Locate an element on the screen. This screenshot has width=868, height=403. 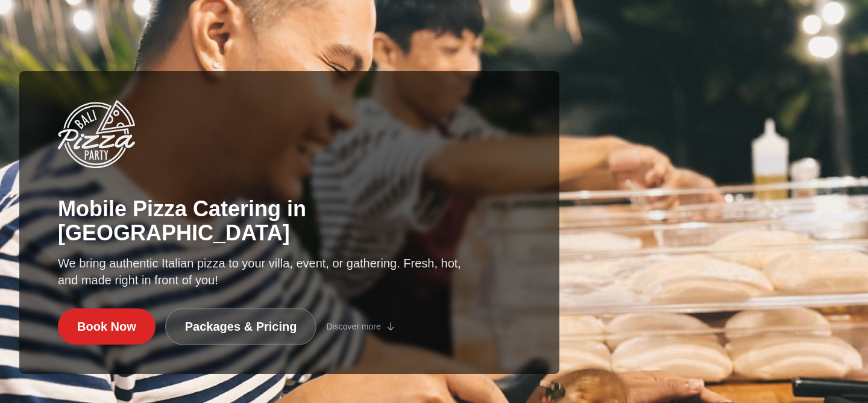
a: Packages & Pricing is located at coordinates (242, 327).